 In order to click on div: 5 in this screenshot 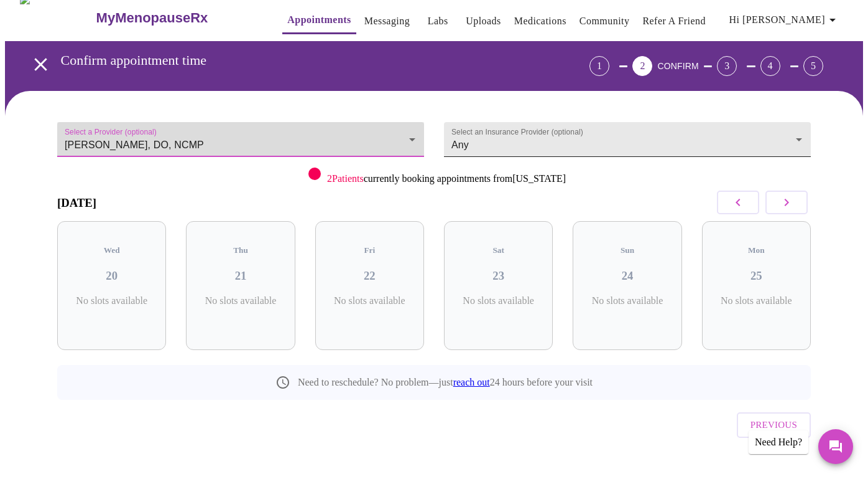, I will do `click(813, 66)`.